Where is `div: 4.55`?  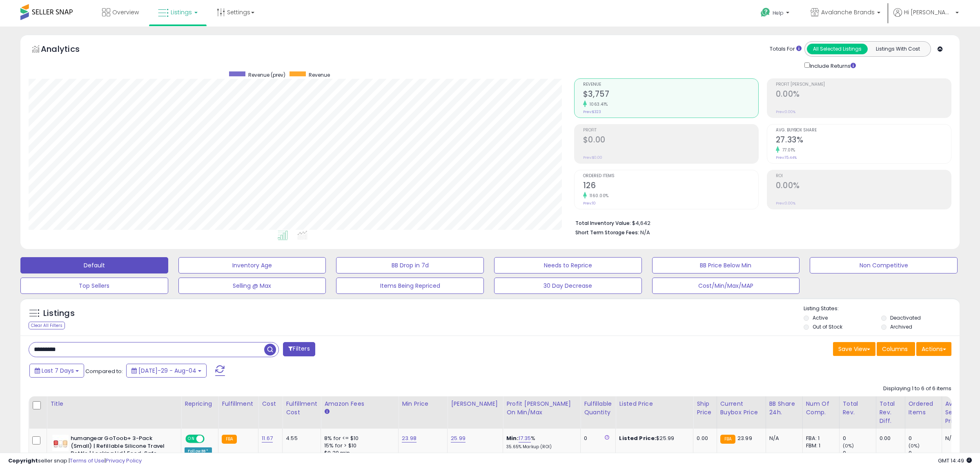
div: 4.55 is located at coordinates (300, 438).